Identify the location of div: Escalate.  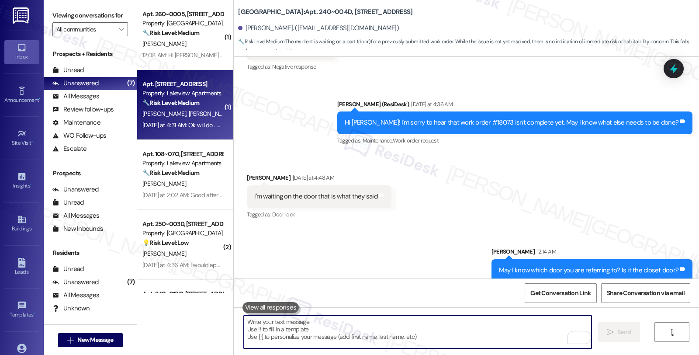
(69, 149).